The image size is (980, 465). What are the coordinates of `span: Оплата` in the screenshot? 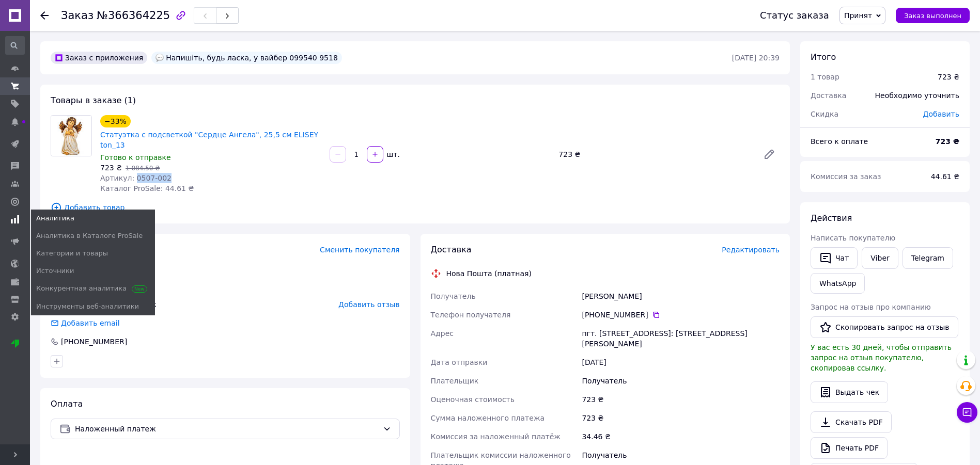 It's located at (67, 404).